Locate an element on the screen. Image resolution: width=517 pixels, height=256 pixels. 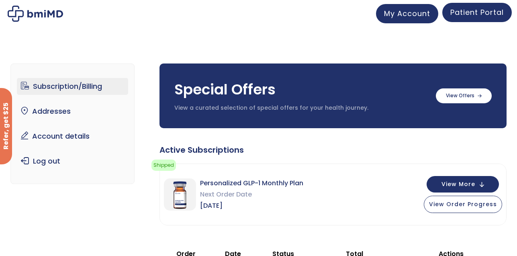
span: My Account is located at coordinates (407, 13).